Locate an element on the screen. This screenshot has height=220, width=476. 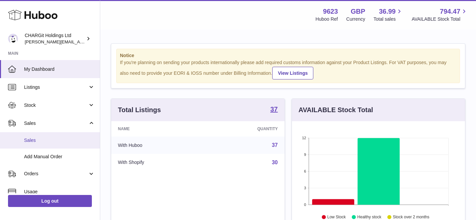
th: Quantity is located at coordinates (245, 129).